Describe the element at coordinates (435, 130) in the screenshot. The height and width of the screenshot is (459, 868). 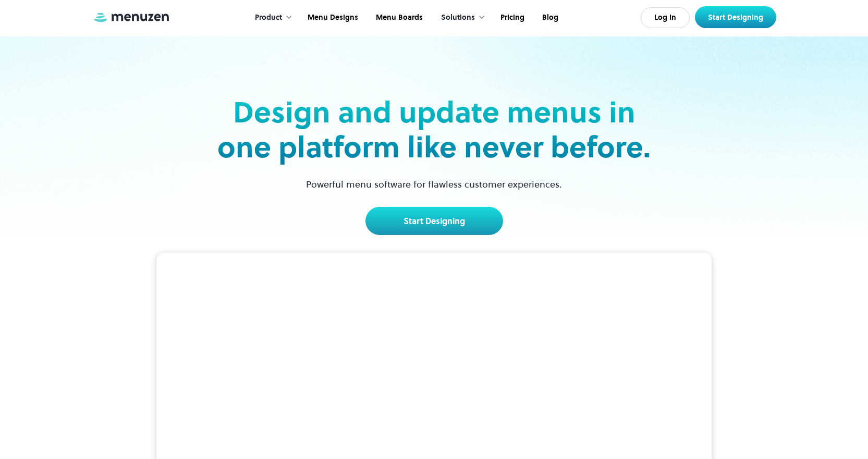
I see `h2: Design and update menus in one platform like never before.` at that location.